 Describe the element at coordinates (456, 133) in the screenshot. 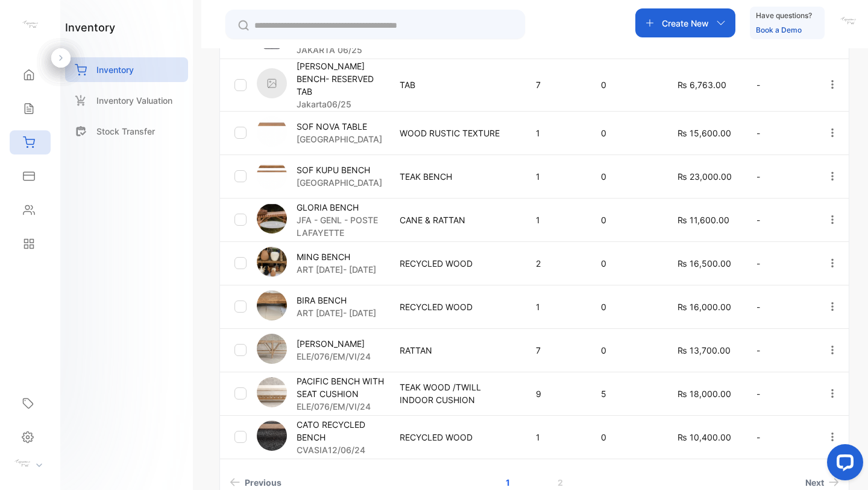

I see `p: WOOD RUSTIC TEXTURE` at that location.